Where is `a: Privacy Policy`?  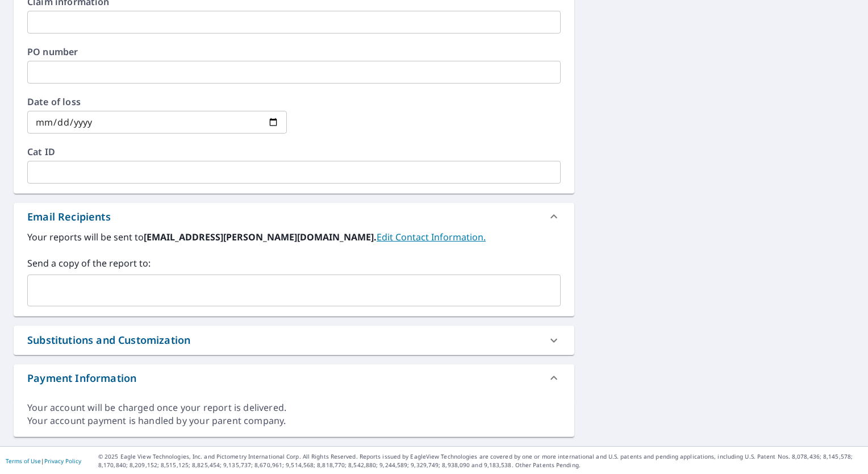
a: Privacy Policy is located at coordinates (62, 461).